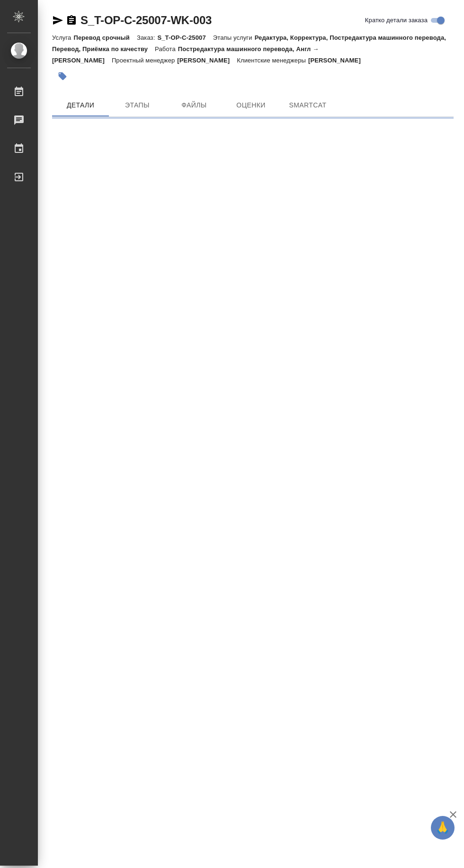 This screenshot has width=464, height=868. I want to click on p: Перевод срочный, so click(106, 37).